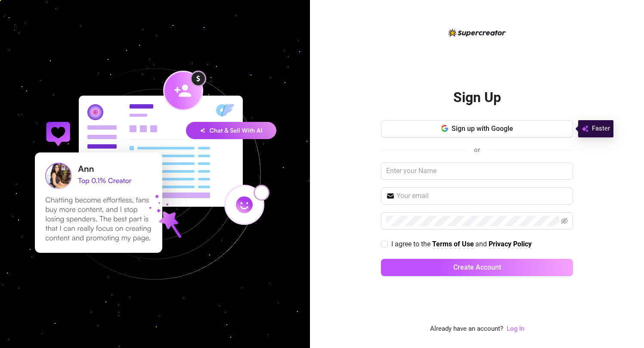 The height and width of the screenshot is (348, 644). I want to click on span: Create Account, so click(477, 267).